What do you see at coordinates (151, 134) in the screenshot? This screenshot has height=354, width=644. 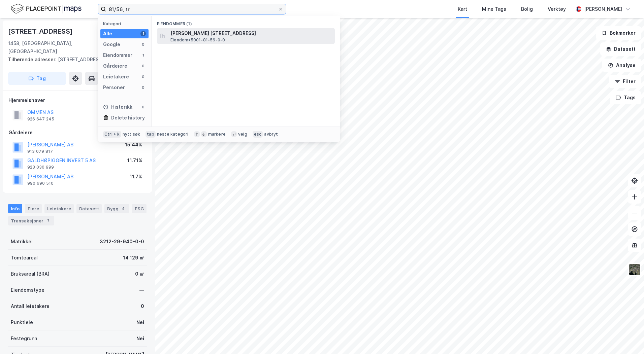 I see `div: tab` at bounding box center [151, 134].